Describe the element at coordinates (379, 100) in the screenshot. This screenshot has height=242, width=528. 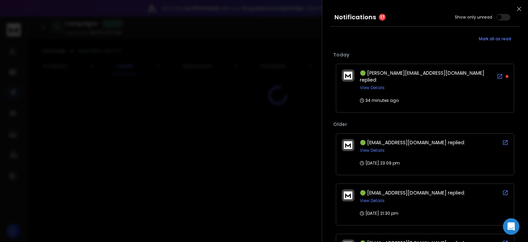
I see `p: 34 minutes ago` at that location.